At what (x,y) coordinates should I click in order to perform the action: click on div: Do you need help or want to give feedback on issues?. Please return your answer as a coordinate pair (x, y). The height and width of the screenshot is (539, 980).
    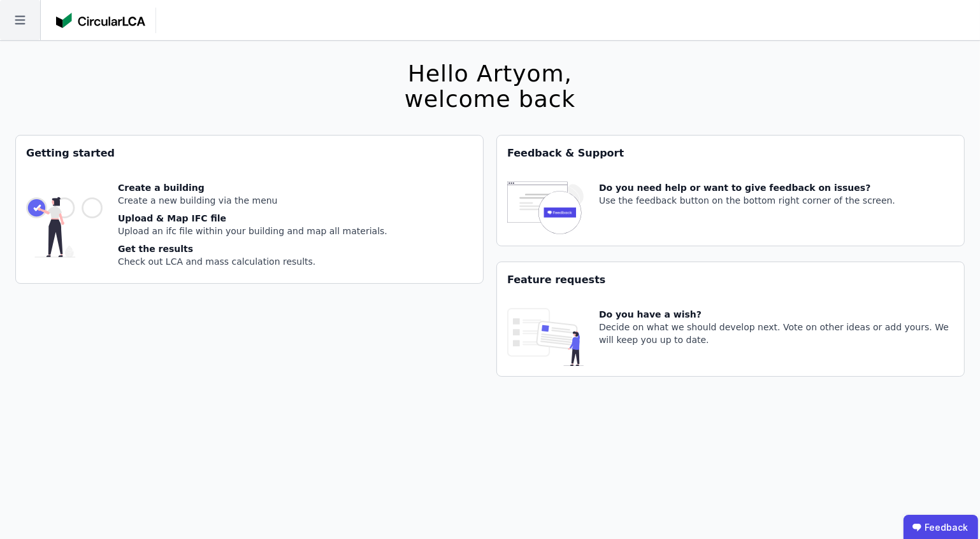
    Looking at the image, I should click on (747, 188).